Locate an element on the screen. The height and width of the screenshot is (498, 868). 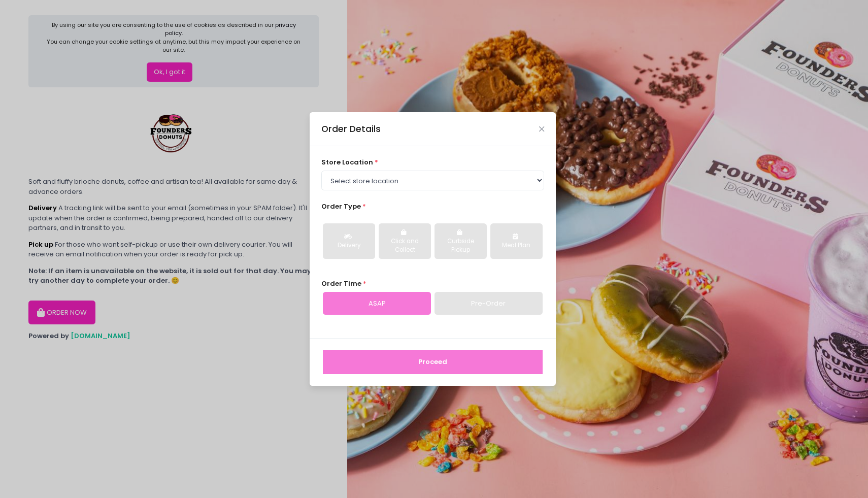
div: Meal Plan is located at coordinates (516, 246).